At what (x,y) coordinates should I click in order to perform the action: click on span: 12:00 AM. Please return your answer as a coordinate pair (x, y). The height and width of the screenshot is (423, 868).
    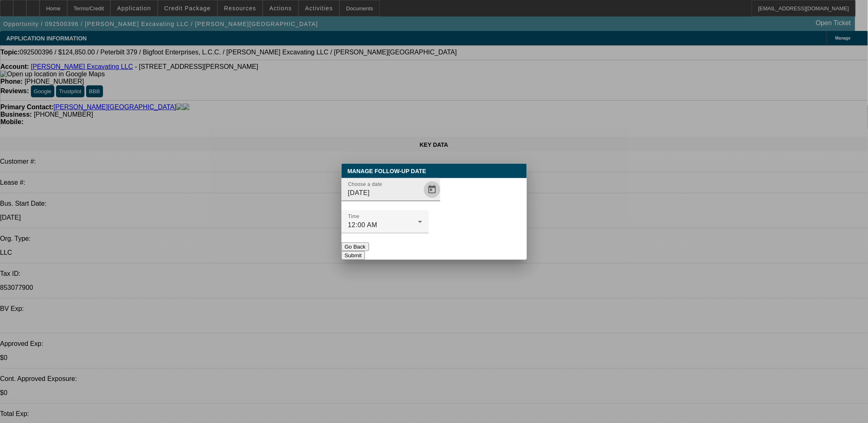
    Looking at the image, I should click on (363, 225).